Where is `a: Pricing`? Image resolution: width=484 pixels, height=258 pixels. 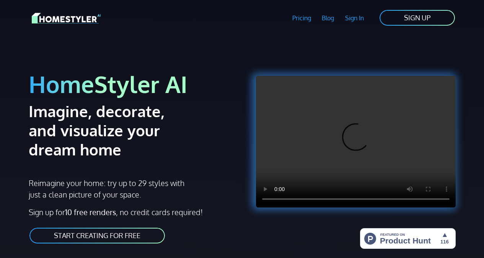
a: Pricing is located at coordinates (302, 18).